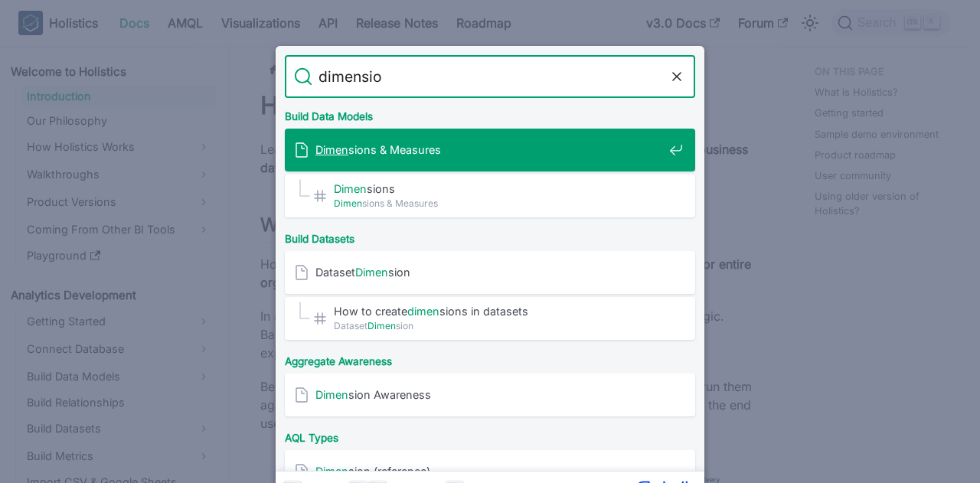 The image size is (980, 483). I want to click on div: Build Datasets, so click(490, 236).